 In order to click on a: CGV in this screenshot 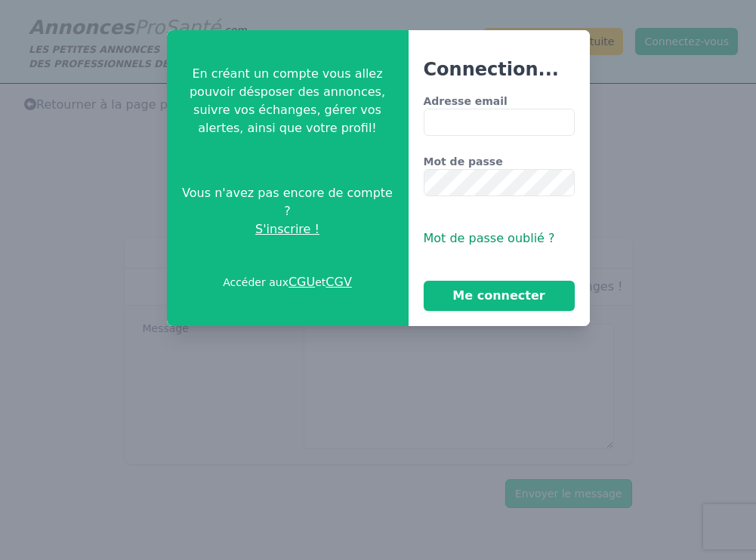, I will do `click(339, 281)`.